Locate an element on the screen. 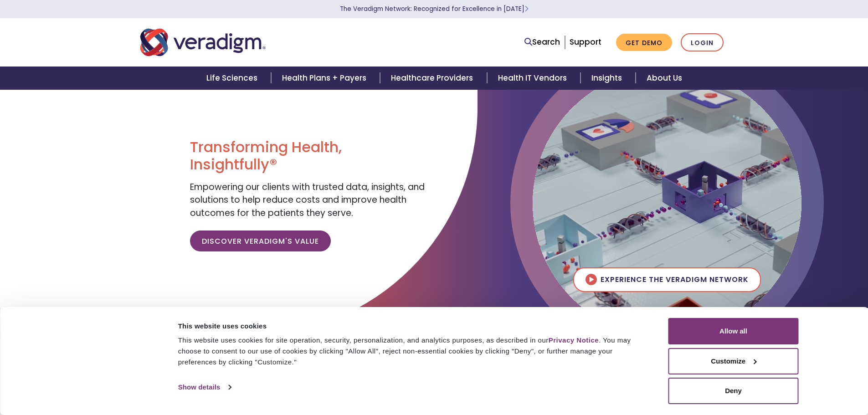  span: Learn More is located at coordinates (527, 9).